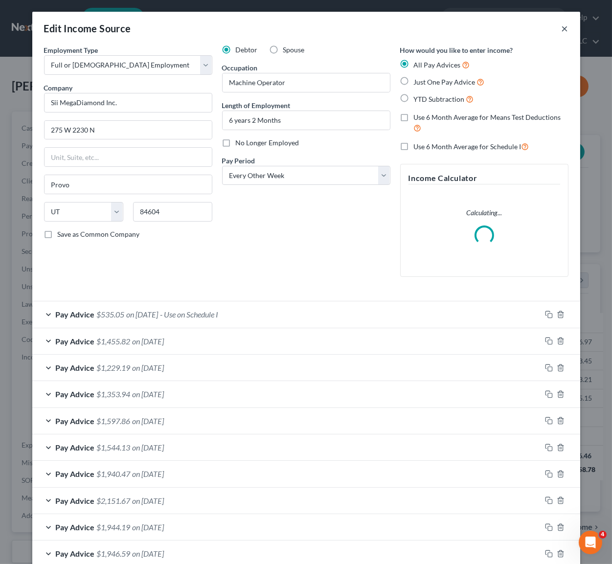 The width and height of the screenshot is (612, 564). I want to click on label: How would you like to enter income?, so click(456, 50).